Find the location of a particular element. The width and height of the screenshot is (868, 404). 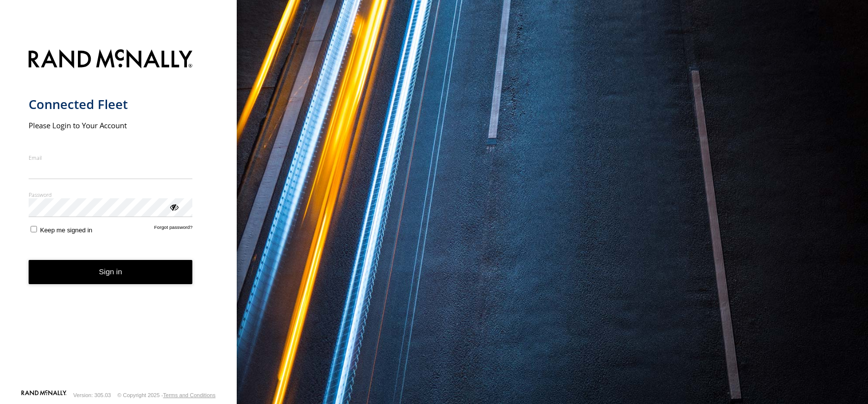

form: main is located at coordinates (118, 216).